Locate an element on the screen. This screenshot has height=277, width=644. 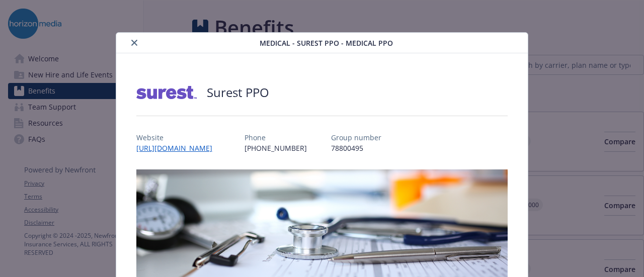
p: Group number is located at coordinates (356, 138).